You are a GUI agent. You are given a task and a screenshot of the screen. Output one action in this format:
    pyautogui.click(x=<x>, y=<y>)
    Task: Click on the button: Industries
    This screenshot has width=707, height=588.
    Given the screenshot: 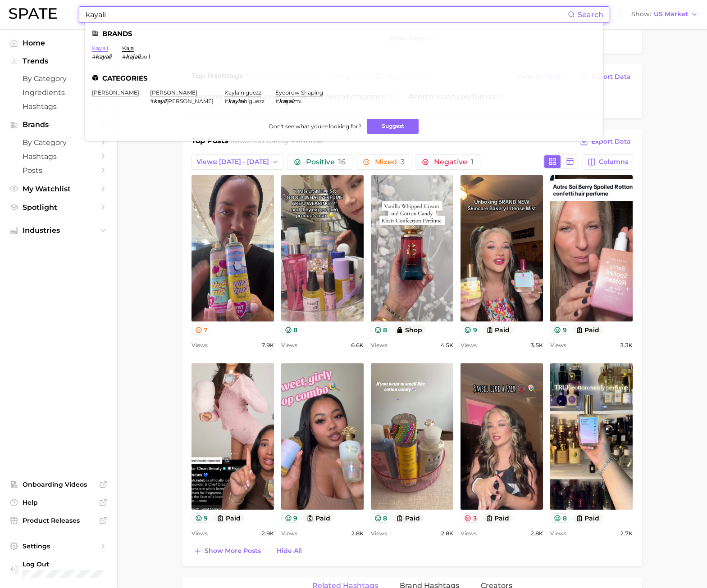 What is the action you would take?
    pyautogui.click(x=59, y=231)
    